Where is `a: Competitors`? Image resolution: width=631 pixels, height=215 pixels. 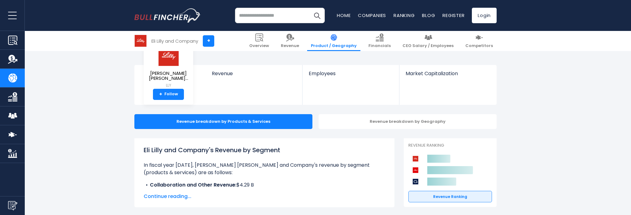
a: Competitors is located at coordinates (479, 41).